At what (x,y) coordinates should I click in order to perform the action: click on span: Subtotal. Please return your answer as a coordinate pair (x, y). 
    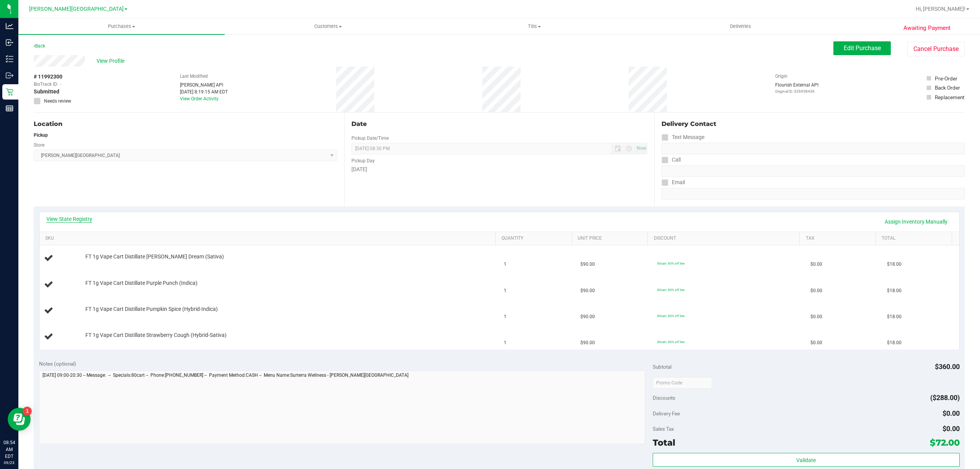
    Looking at the image, I should click on (662, 366).